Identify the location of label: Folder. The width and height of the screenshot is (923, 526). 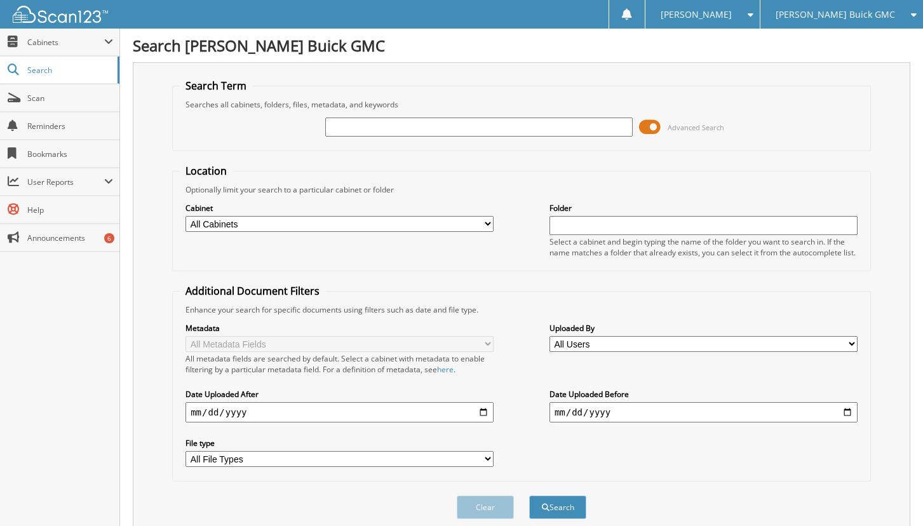
(703, 208).